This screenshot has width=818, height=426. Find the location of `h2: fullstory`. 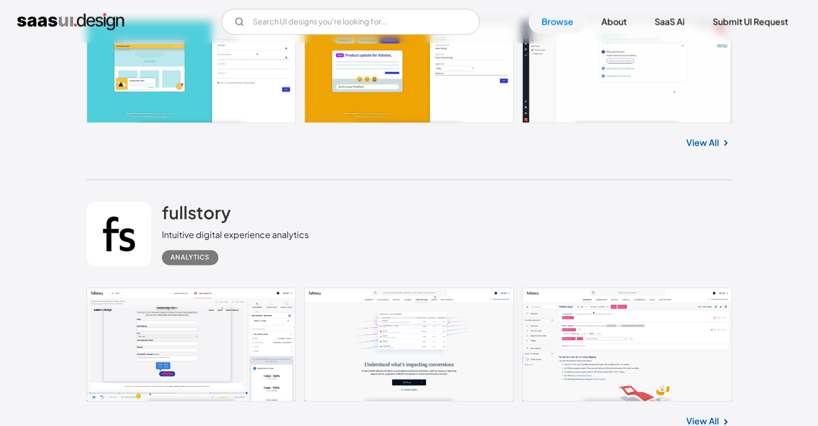

h2: fullstory is located at coordinates (196, 212).